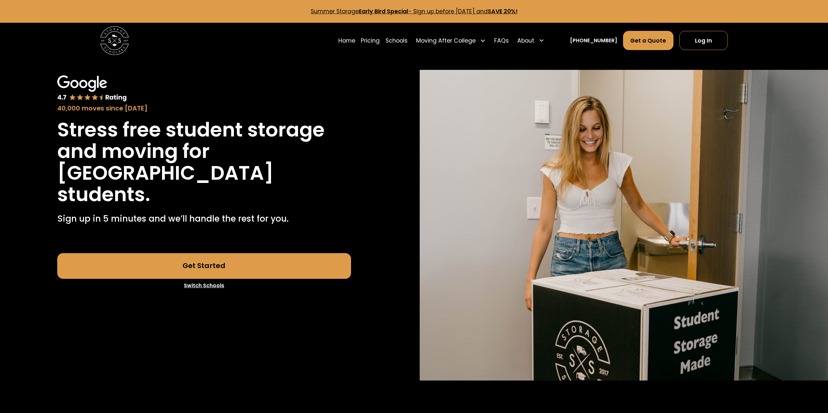  Describe the element at coordinates (173, 219) in the screenshot. I see `p: Sign up in 5 minutes and we’ll handle the rest for you.` at that location.